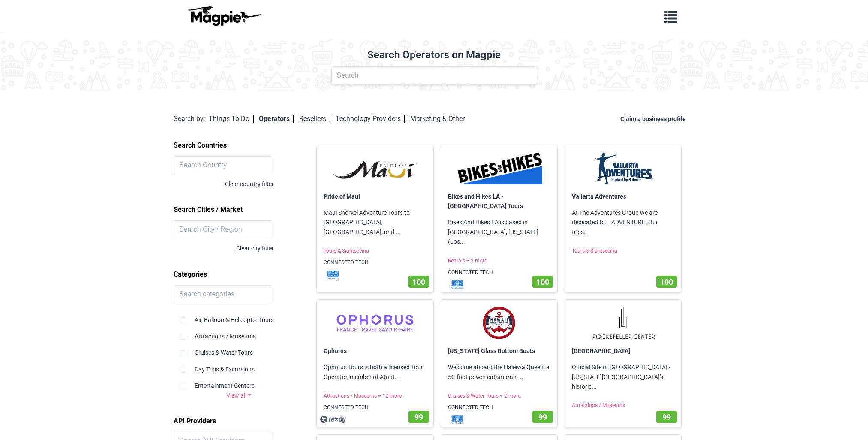 This screenshot has height=440, width=868. What do you see at coordinates (238, 275) in the screenshot?
I see `h2: Categories` at bounding box center [238, 275].